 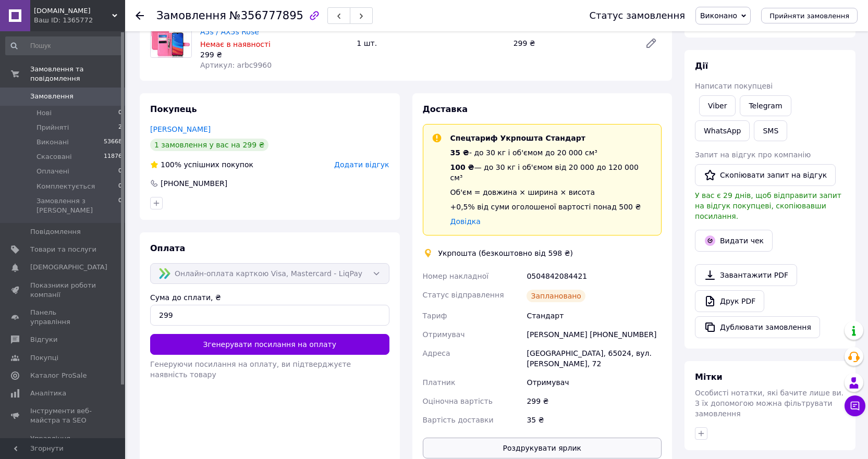 What do you see at coordinates (65, 186) in the screenshot?
I see `span: Комплектується` at bounding box center [65, 186].